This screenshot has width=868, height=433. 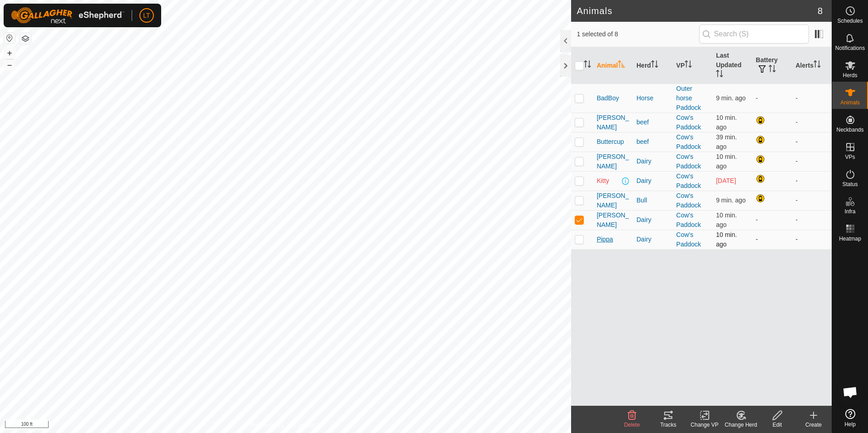 I want to click on span: Notifications, so click(x=850, y=48).